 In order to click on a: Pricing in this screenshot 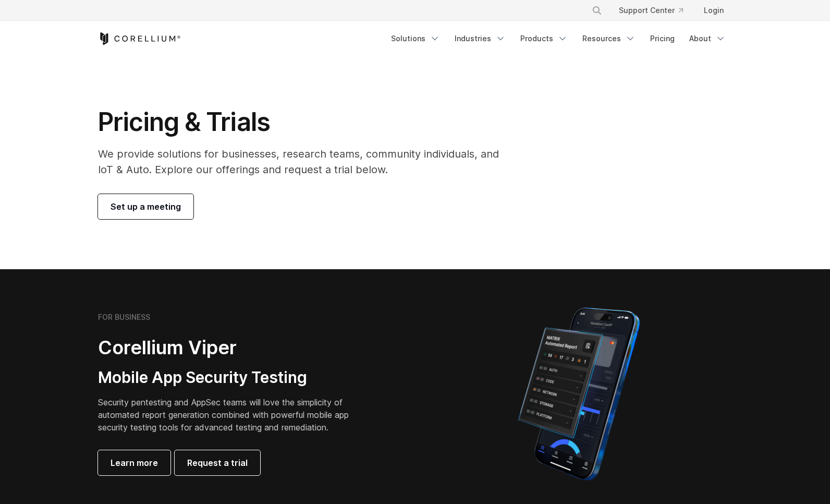, I will do `click(662, 39)`.